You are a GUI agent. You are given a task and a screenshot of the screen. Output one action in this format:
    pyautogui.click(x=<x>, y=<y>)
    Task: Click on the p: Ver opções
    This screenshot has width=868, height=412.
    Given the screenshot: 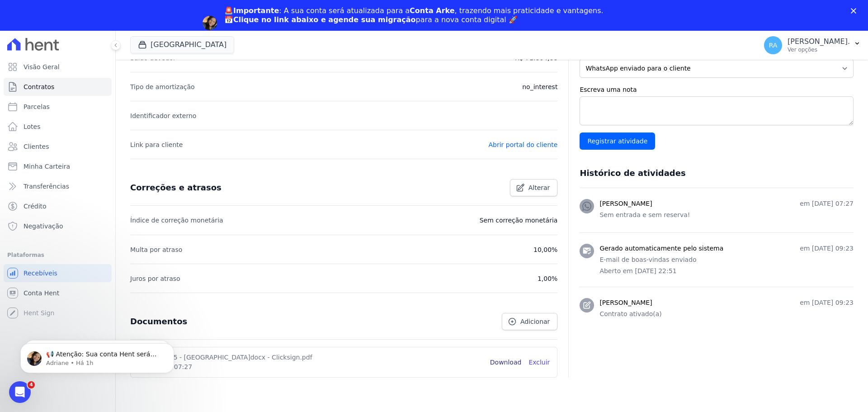 What is the action you would take?
    pyautogui.click(x=819, y=50)
    